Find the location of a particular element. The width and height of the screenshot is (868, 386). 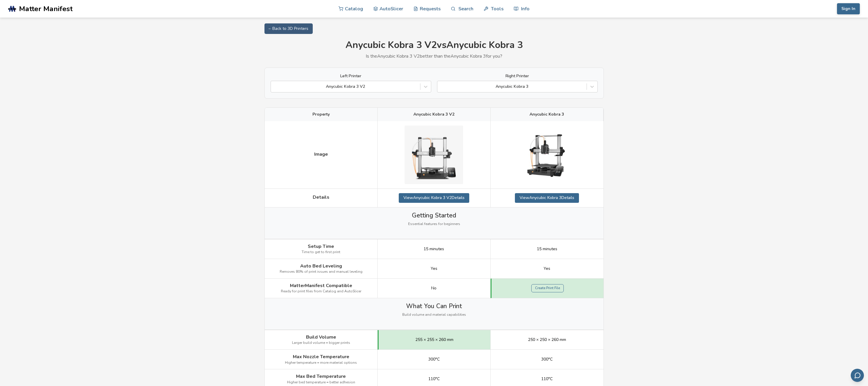

span: Ready for print files from Catalog and AutoSlicer is located at coordinates (321, 291).